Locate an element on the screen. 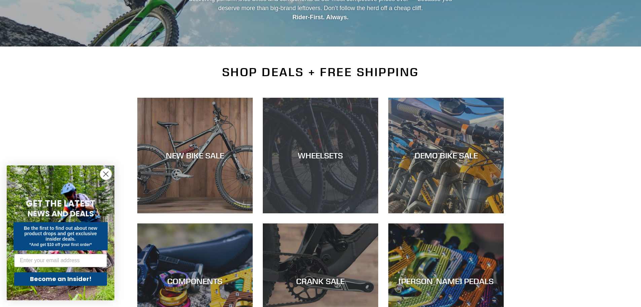  span: NEWS AND DEALS is located at coordinates (61, 213).